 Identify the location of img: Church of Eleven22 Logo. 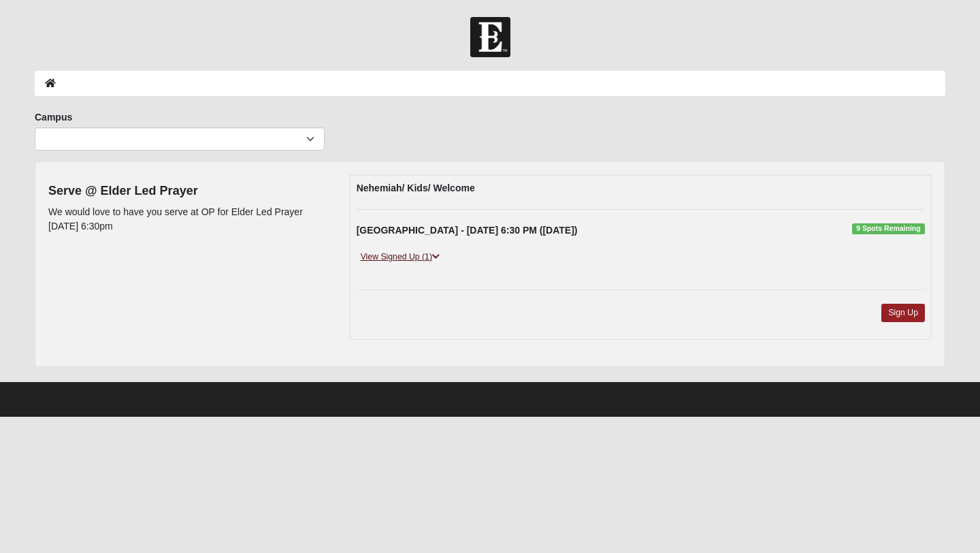
(490, 37).